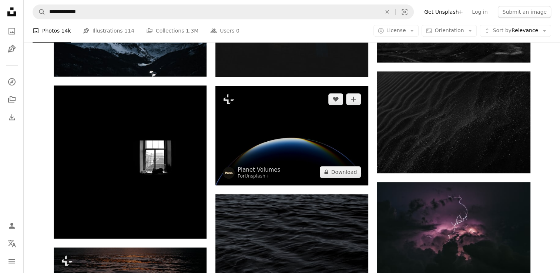  What do you see at coordinates (449, 31) in the screenshot?
I see `span: Orientation` at bounding box center [449, 31].